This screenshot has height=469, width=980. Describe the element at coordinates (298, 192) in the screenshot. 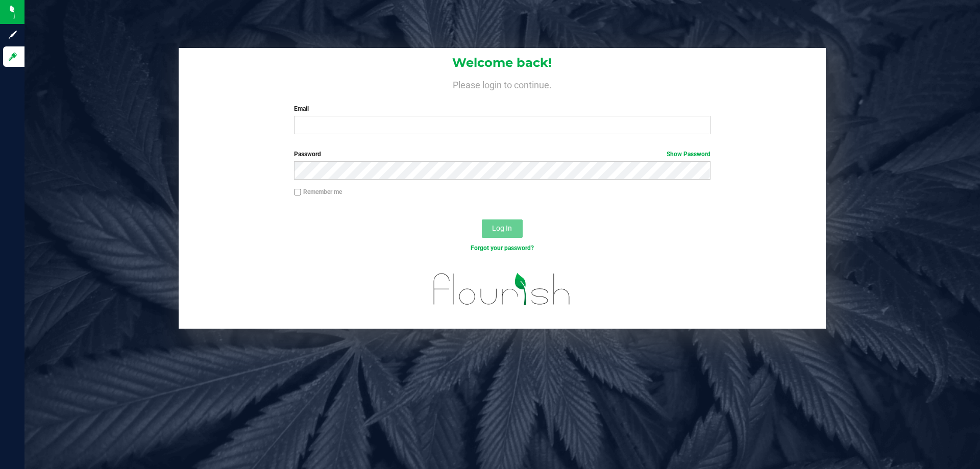

I see `input: Remember me` at that location.